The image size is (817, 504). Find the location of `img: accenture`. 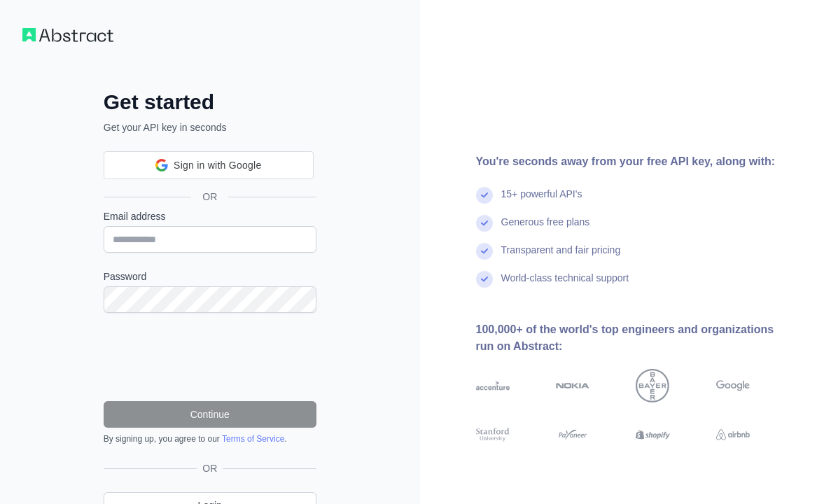

img: accenture is located at coordinates (493, 386).